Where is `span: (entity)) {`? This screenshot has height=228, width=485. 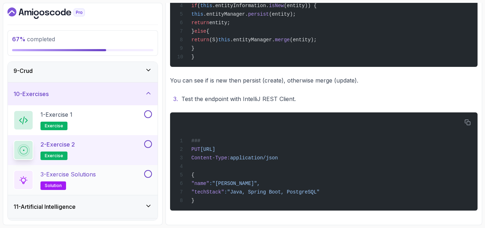 span: (entity)) { is located at coordinates (300, 6).